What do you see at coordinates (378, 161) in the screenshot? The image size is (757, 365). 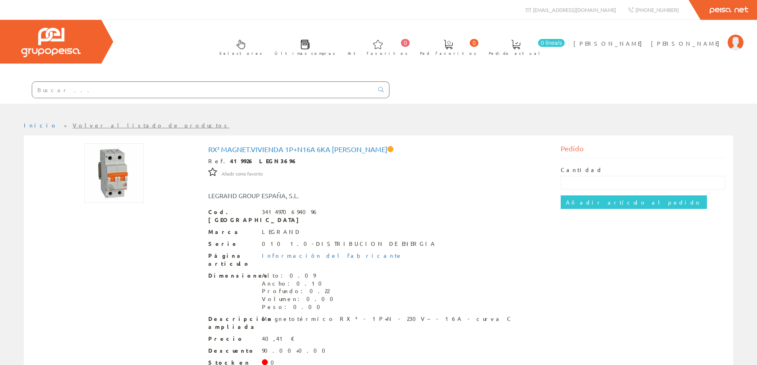 I see `div: Ref.` at bounding box center [378, 161].